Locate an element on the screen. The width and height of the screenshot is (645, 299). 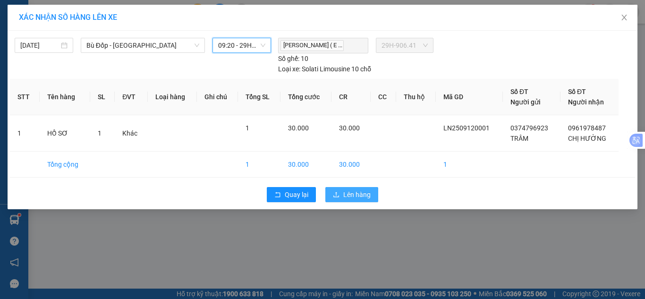
span: Người gửi is located at coordinates (526, 102).